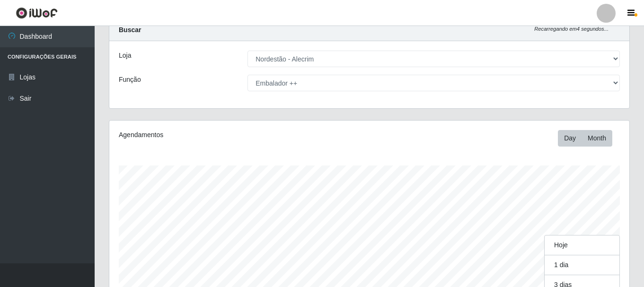  What do you see at coordinates (585, 138) in the screenshot?
I see `div: First group` at bounding box center [585, 138].